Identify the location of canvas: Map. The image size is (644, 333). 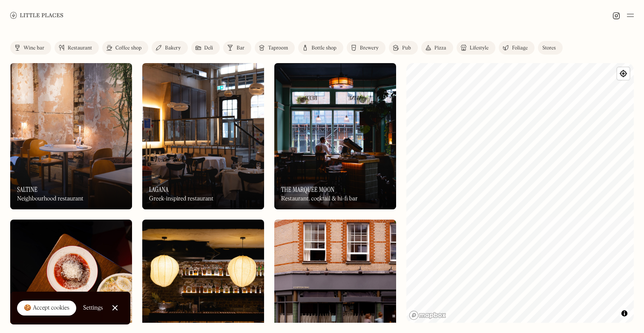
(520, 193).